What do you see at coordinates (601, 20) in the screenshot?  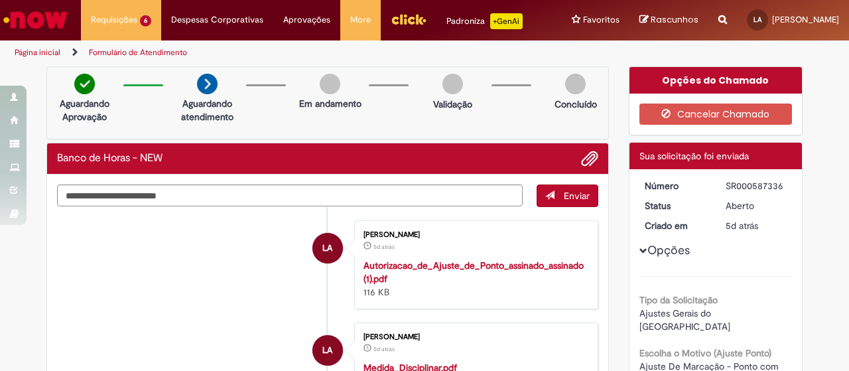 I see `span: Favoritos` at bounding box center [601, 20].